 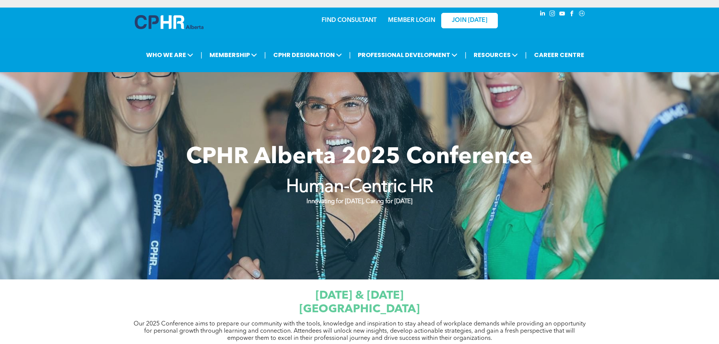 I want to click on a: CAREER CENTRE, so click(x=559, y=55).